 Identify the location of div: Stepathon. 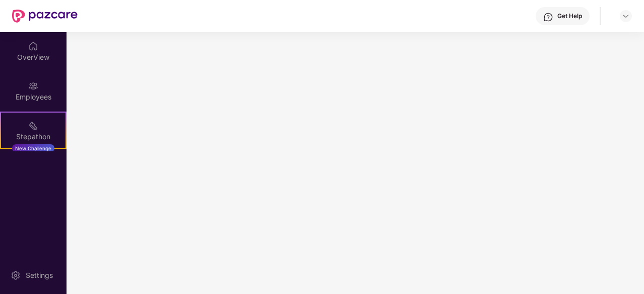
(34, 137).